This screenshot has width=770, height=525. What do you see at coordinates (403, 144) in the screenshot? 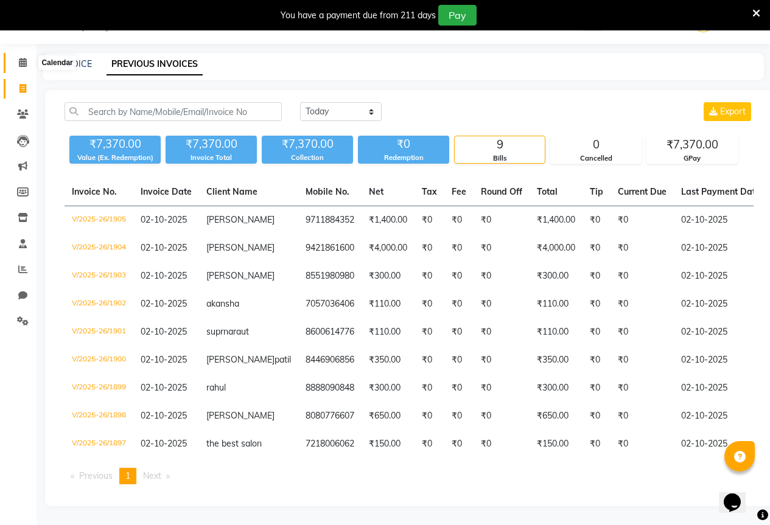
I see `div: ₹0` at bounding box center [403, 144].